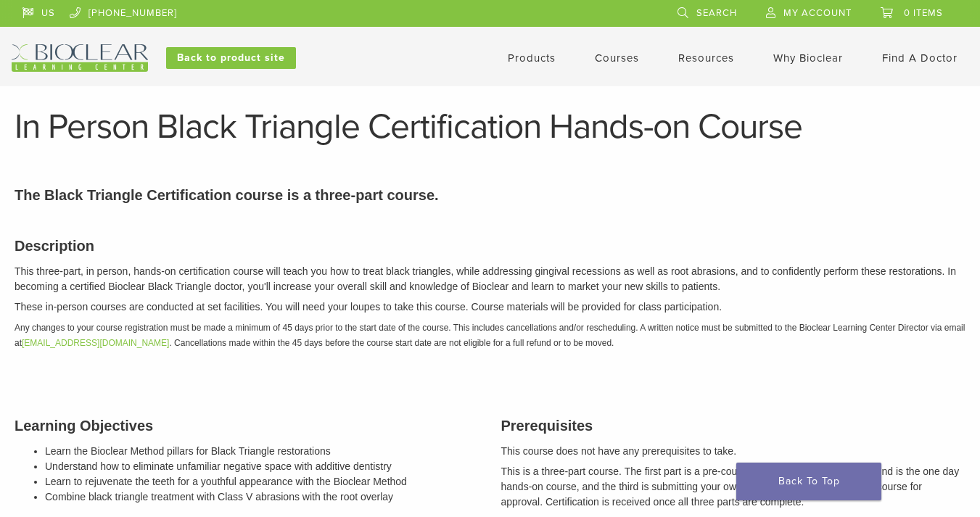  What do you see at coordinates (262, 482) in the screenshot?
I see `li: Learn to rejuvenate the teeth for a youthful appearance with the Bioclear Method` at bounding box center [262, 482].